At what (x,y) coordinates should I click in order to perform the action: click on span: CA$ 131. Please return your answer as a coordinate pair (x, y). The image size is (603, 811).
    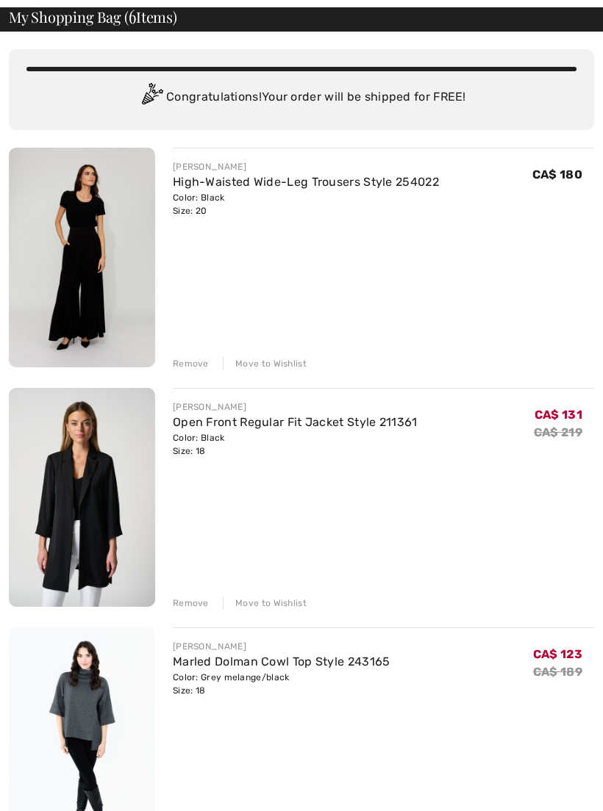
    Looking at the image, I should click on (558, 415).